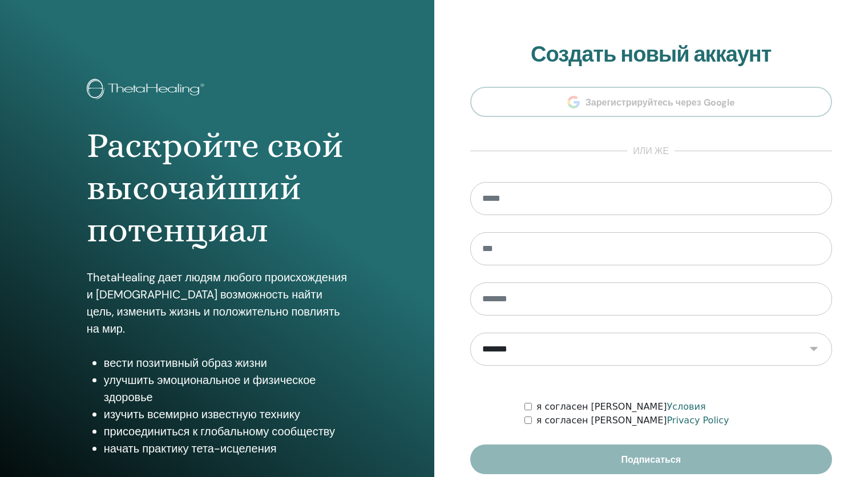  What do you see at coordinates (686, 406) in the screenshot?
I see `a: Условия` at bounding box center [686, 406].